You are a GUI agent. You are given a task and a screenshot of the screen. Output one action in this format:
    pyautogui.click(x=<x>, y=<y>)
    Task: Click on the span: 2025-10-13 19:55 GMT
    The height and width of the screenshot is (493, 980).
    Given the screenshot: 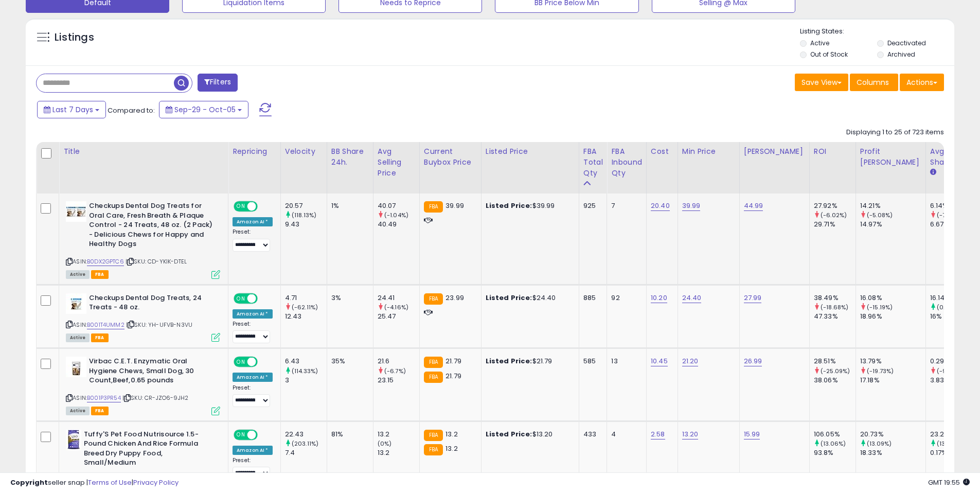 What is the action you would take?
    pyautogui.click(x=949, y=482)
    